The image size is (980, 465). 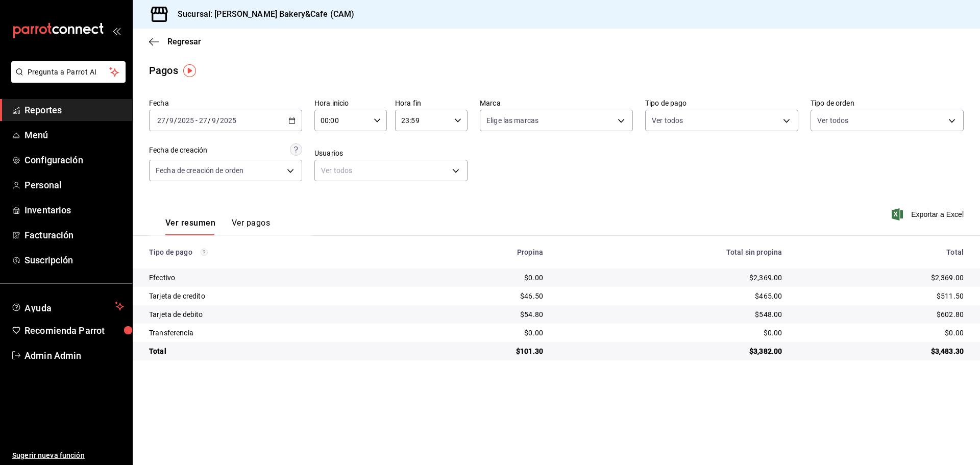 I want to click on button: open_drawer_menu, so click(x=117, y=31).